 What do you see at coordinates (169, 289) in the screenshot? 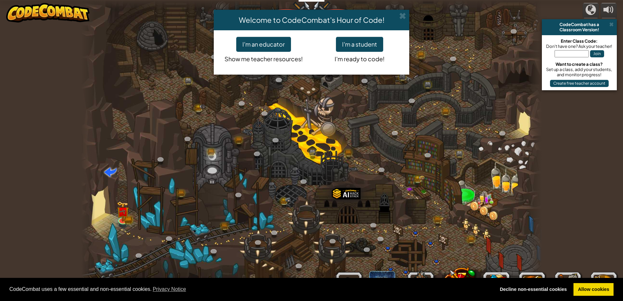
I see `a: learn more about cookies` at bounding box center [169, 289].